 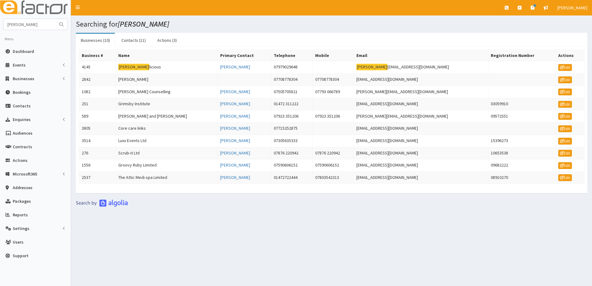 I want to click on th: Business #, so click(x=98, y=55).